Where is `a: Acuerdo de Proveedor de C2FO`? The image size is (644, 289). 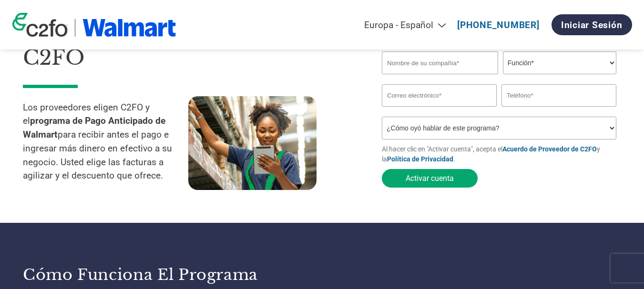
a: Acuerdo de Proveedor de C2FO is located at coordinates (549, 149).